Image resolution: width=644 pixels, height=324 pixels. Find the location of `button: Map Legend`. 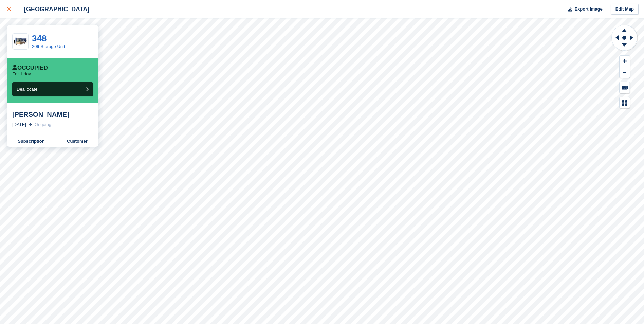

button: Map Legend is located at coordinates (625, 102).